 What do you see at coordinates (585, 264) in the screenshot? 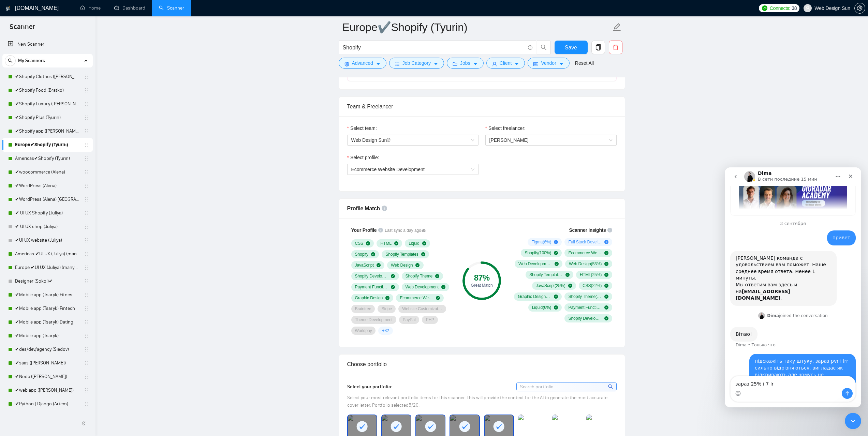
I see `span: Web Design ( 53 %)` at bounding box center [585, 264].